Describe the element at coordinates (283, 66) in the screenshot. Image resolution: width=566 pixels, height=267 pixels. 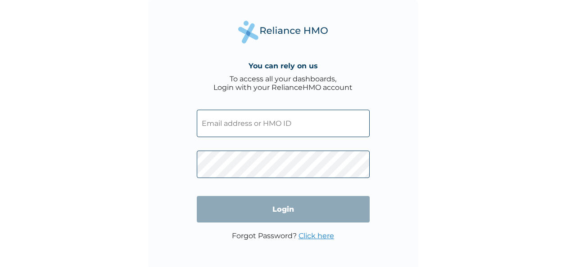
I see `h4: You can rely on us` at that location.